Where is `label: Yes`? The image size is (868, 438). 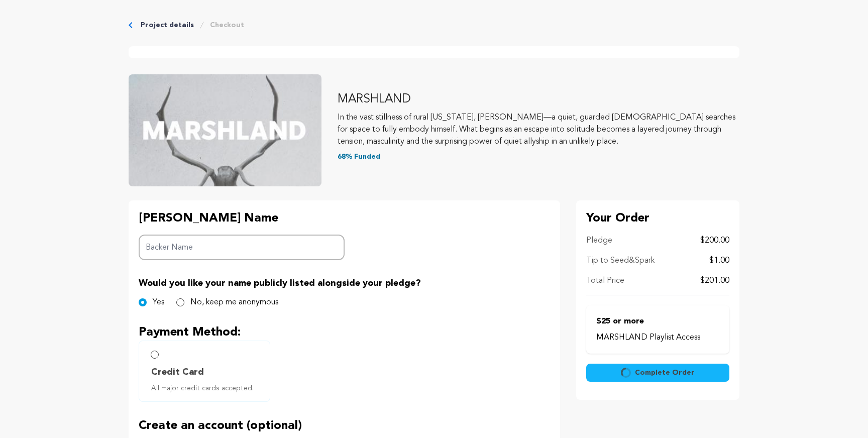 label: Yes is located at coordinates (158, 303).